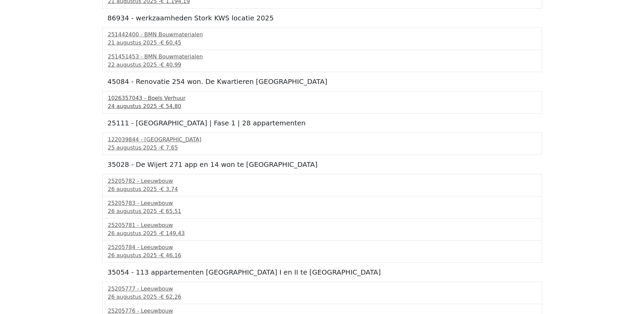  I want to click on div: 24 augustus 2025 -, so click(322, 106).